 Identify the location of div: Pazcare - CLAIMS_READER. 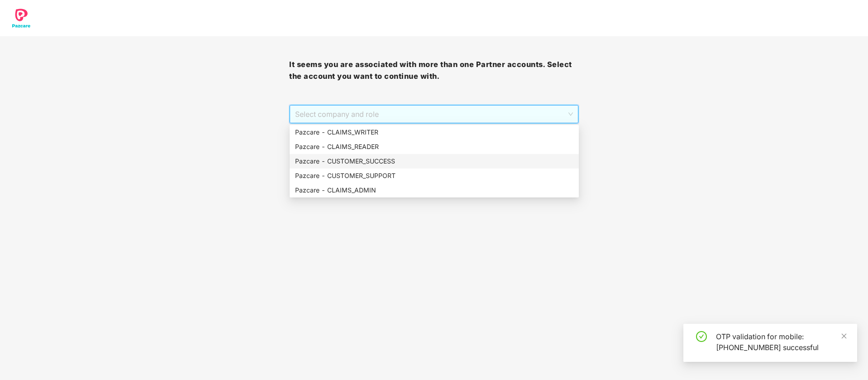
(434, 147).